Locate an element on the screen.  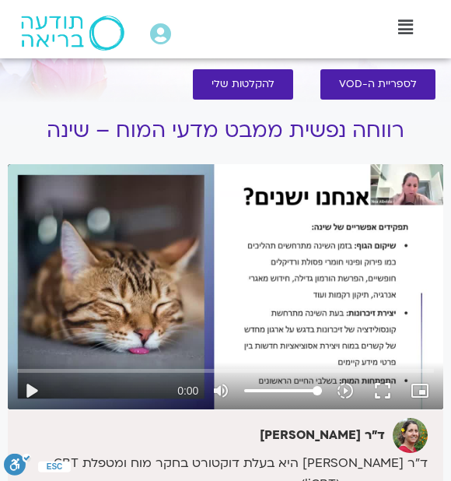
a: להקלטות שלי is located at coordinates (243, 84).